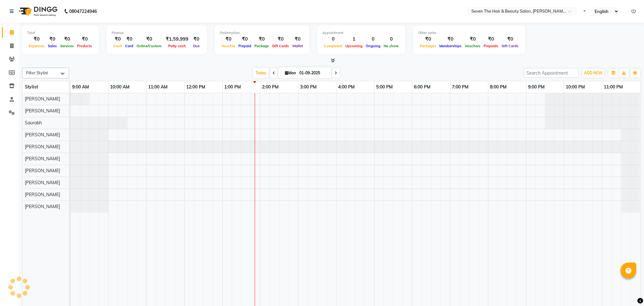 This screenshot has height=306, width=644. I want to click on a: 1:00 PM, so click(232, 87).